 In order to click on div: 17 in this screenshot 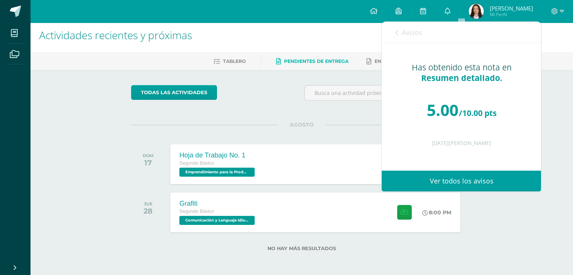, I will do `click(148, 163)`.